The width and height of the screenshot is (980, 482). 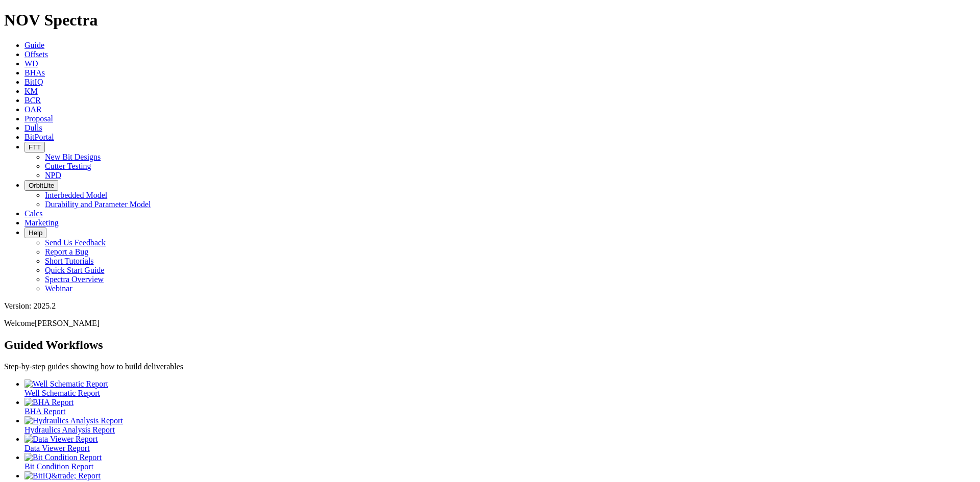 I want to click on p: Welcome, so click(x=490, y=324).